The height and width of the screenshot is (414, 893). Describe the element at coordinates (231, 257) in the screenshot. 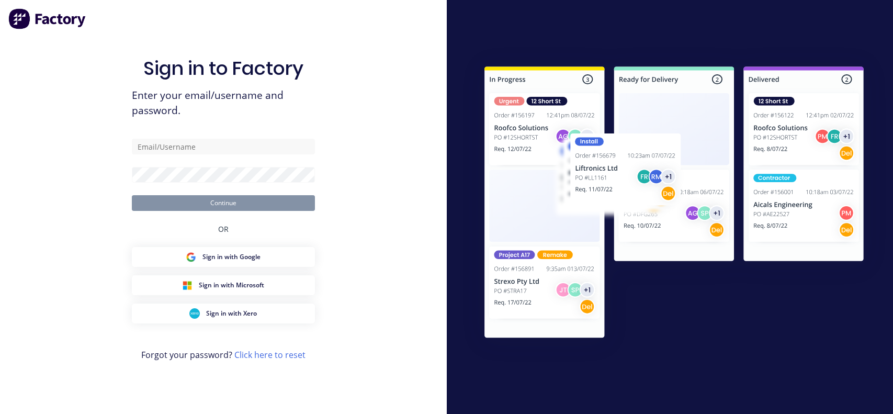

I see `span: Sign in with Google` at that location.